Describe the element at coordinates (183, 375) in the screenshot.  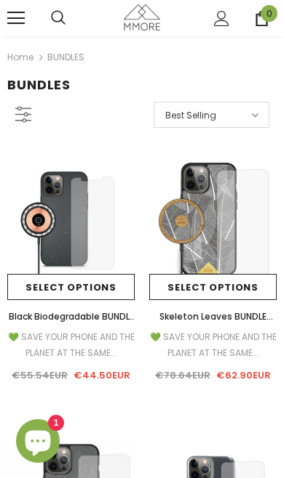
I see `span: €78.64EUR` at that location.